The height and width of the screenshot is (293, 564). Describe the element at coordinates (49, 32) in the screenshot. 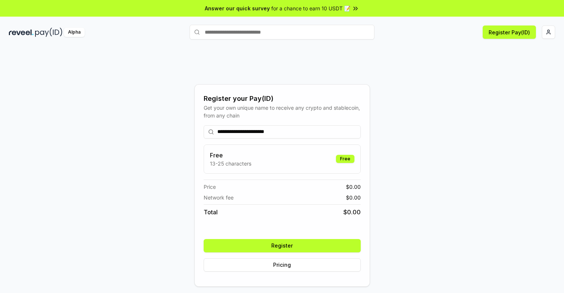

I see `img: pay_id` at that location.